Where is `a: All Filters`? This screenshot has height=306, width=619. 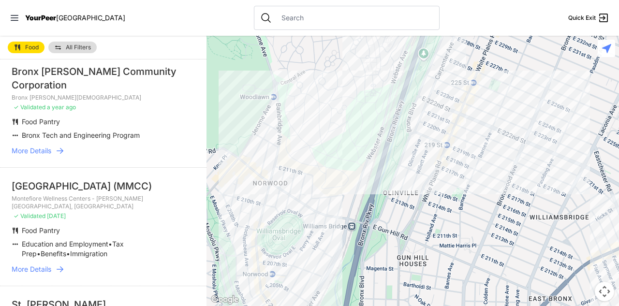
a: All Filters is located at coordinates (73, 47).